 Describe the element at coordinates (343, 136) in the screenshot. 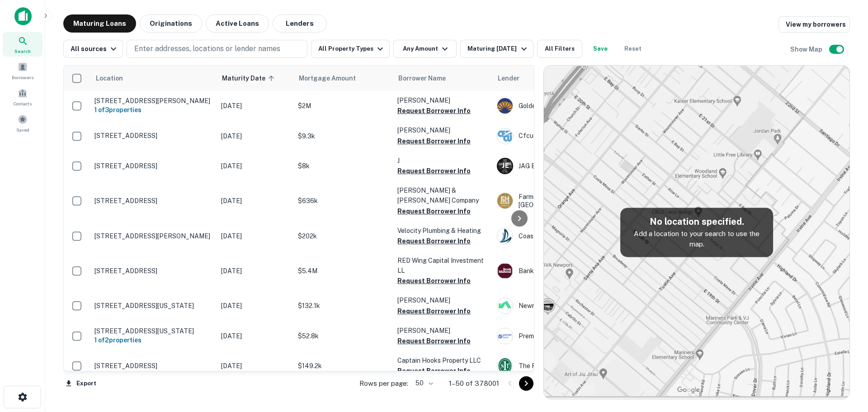

I see `p: $9.3k` at that location.